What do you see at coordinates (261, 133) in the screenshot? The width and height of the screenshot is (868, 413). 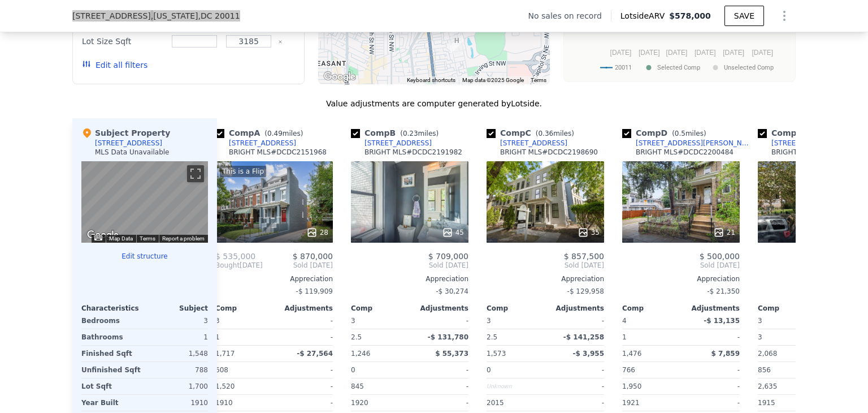 I see `div: Comp A` at bounding box center [261, 133].